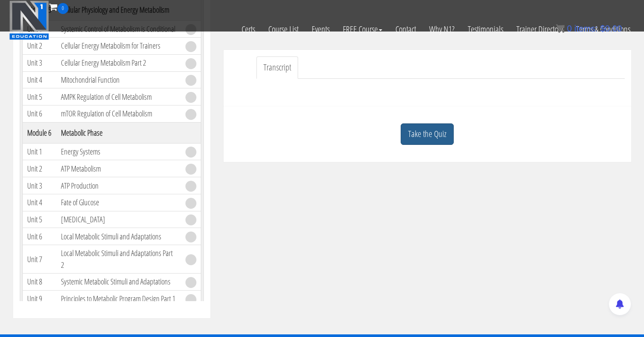 Image resolution: width=644 pixels, height=337 pixels. What do you see at coordinates (119, 259) in the screenshot?
I see `td: Local Metabolic Stimuli and Adaptations Part 2` at bounding box center [119, 259].